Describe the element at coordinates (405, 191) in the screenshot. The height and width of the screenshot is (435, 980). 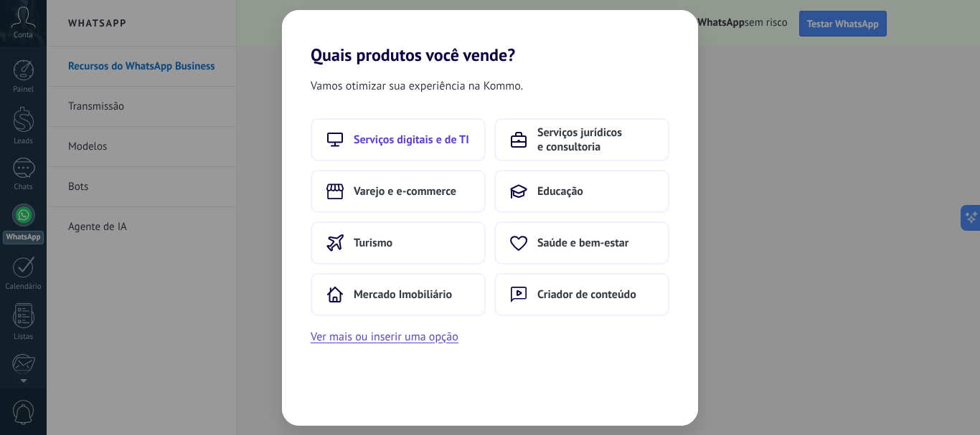
I see `span: Varejo e e-commerce` at that location.